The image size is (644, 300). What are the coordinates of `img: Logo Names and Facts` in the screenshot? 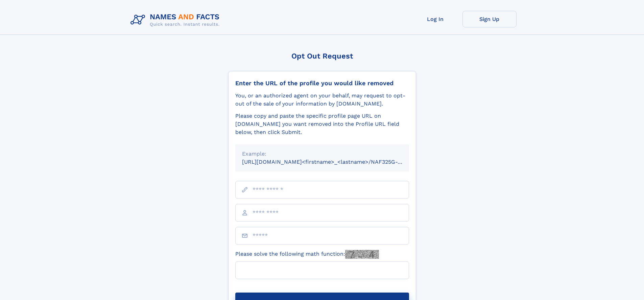 It's located at (176, 20).